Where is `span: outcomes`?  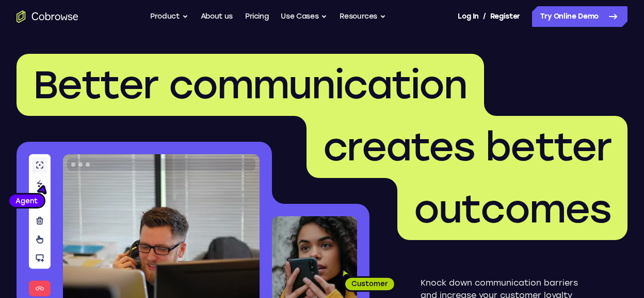
span: outcomes is located at coordinates (513, 209).